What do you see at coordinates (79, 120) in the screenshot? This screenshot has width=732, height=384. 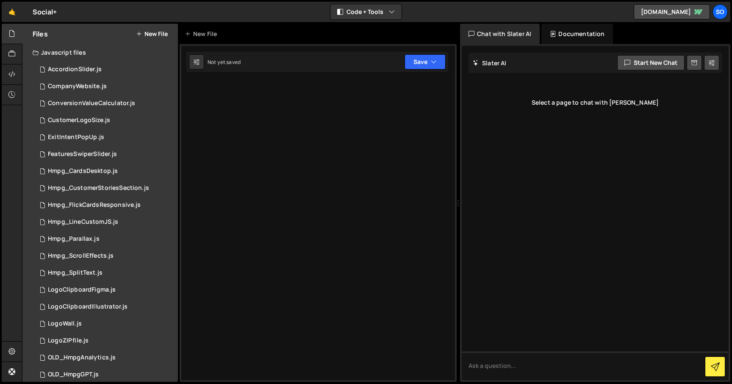 I see `div: CustomerLogoSize.js` at bounding box center [79, 120].